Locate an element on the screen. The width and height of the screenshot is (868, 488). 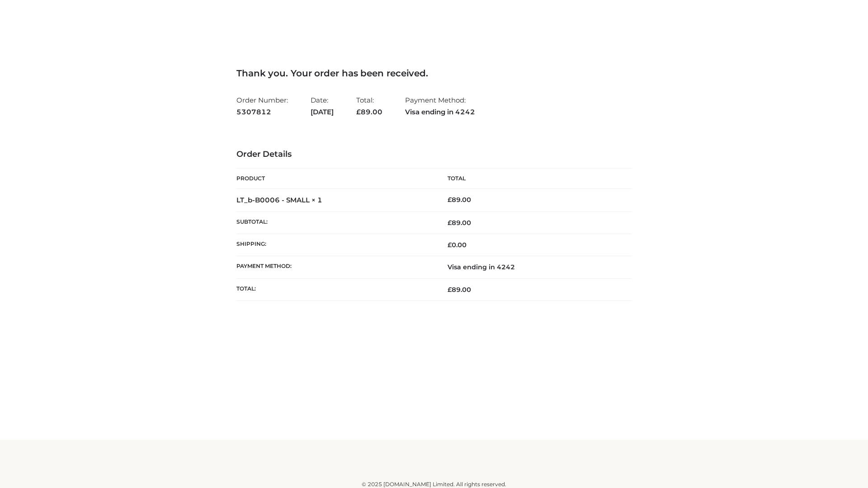
h3: Order Details is located at coordinates (434, 155).